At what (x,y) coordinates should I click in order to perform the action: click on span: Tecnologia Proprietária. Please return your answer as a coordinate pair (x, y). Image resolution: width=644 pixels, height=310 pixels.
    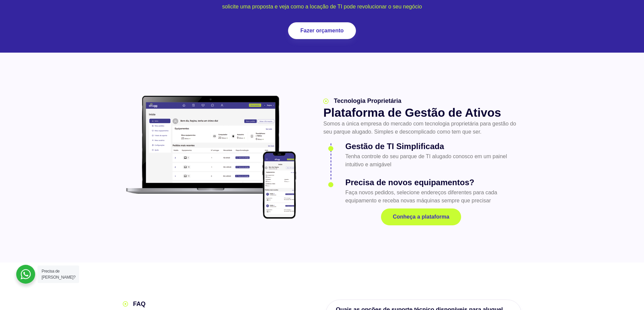
    Looking at the image, I should click on (366, 101).